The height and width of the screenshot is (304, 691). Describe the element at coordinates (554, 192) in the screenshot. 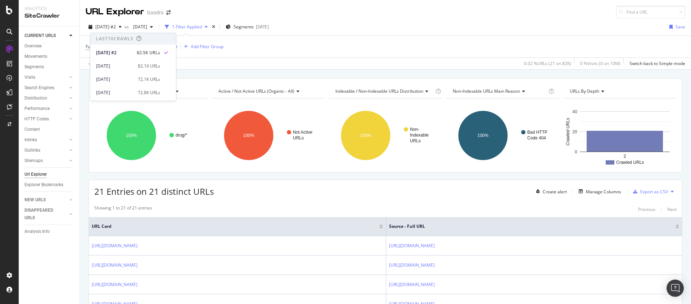

I see `div: Create alert` at that location.